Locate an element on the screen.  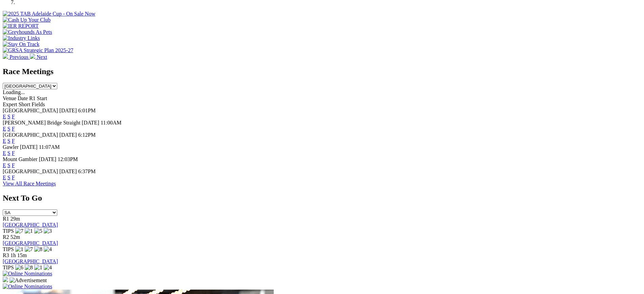
img: Cash Up Your Club is located at coordinates (27, 20).